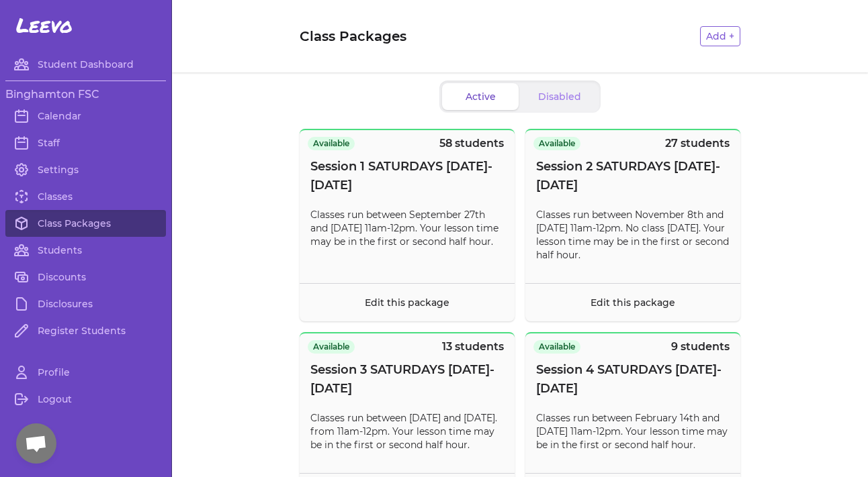 This screenshot has width=868, height=477. I want to click on div: Open chat, so click(36, 444).